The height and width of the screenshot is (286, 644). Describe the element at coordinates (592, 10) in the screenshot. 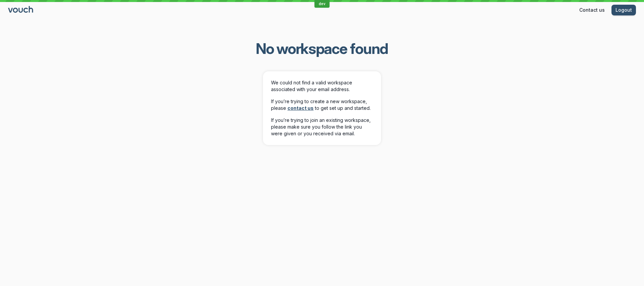

I see `button: Contact us` at that location.